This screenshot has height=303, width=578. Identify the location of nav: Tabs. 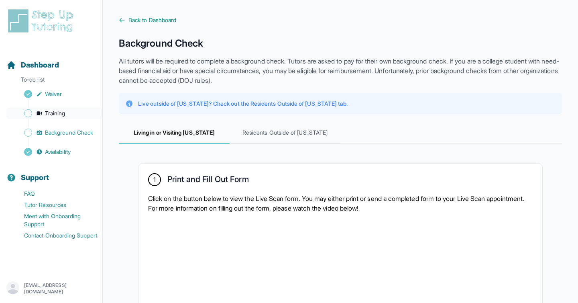
(340, 133).